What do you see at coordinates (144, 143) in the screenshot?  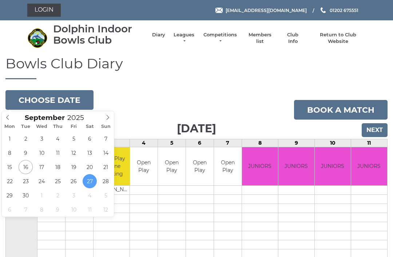 I see `td: 4` at bounding box center [144, 143].